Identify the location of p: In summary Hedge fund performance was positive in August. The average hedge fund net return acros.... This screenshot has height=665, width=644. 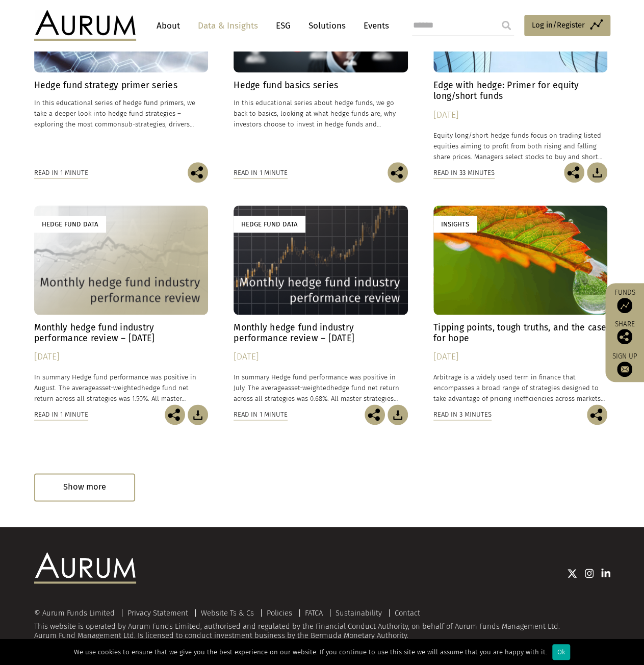
(122, 387).